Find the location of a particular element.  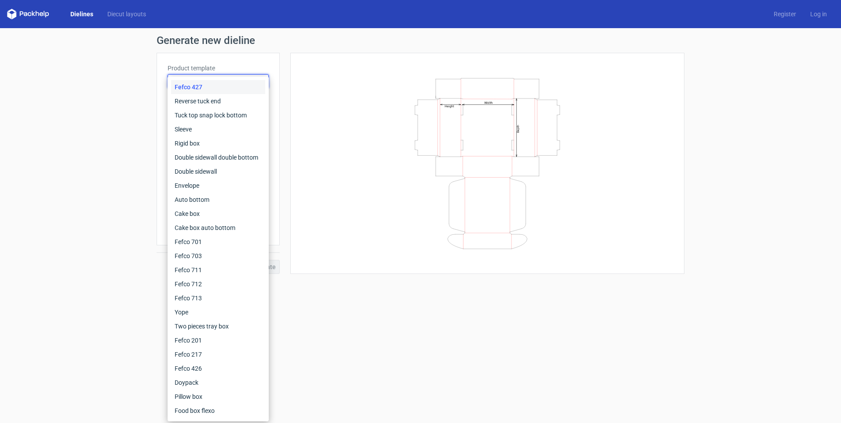

div: Fefco 426 is located at coordinates (218, 369).